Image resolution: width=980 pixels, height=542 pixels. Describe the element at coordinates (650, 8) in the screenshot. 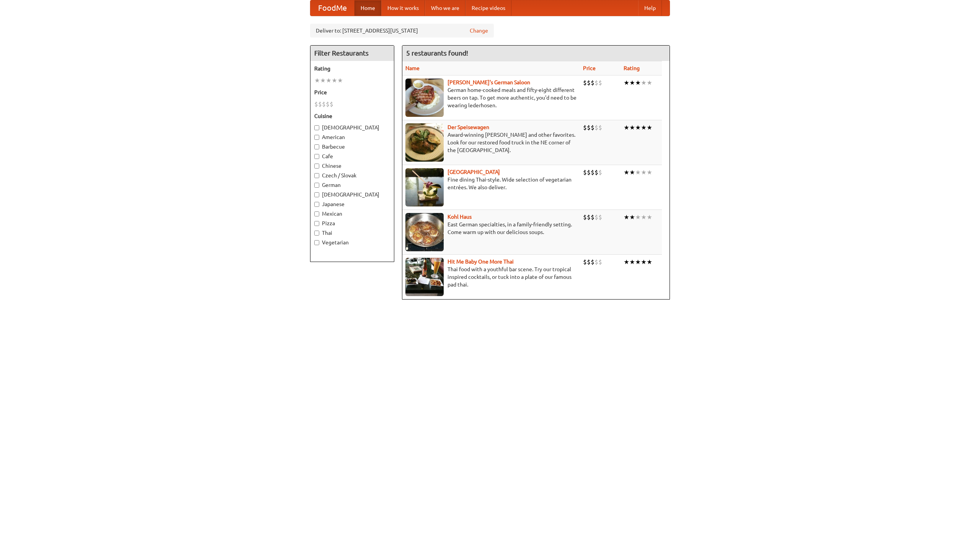

I see `a: Help` at that location.